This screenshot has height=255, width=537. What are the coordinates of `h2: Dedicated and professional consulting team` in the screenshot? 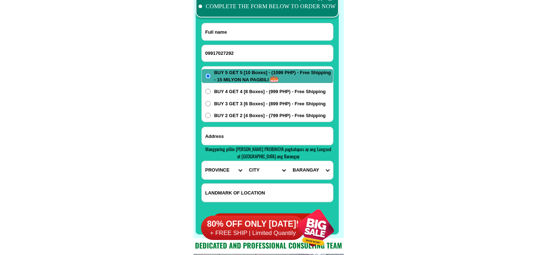 It's located at (269, 245).